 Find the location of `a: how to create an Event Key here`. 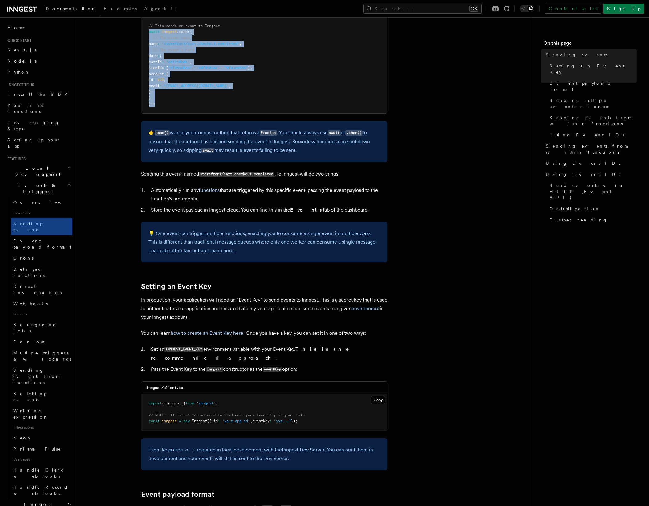

a: how to create an Event Key here is located at coordinates (207, 333).